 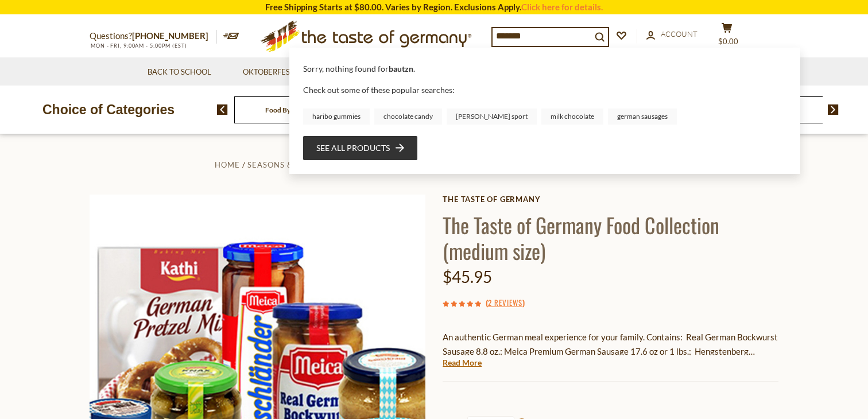 I want to click on a: Food By Category, so click(x=292, y=110).